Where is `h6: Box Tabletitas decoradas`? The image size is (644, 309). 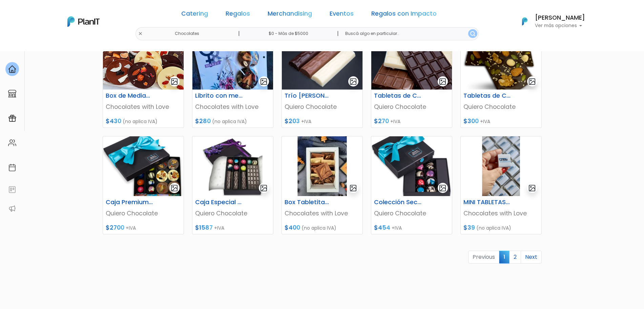 h6: Box Tabletitas decoradas is located at coordinates (308, 202).